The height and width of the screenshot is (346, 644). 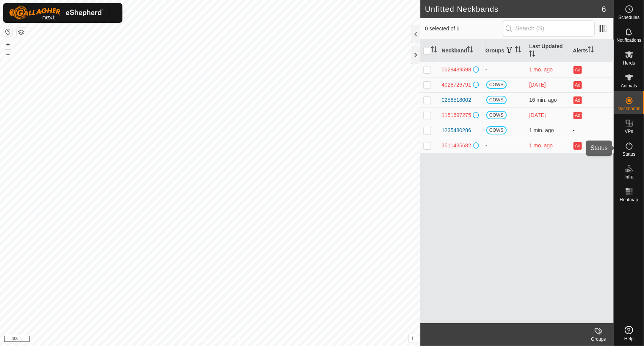 What do you see at coordinates (629, 131) in the screenshot?
I see `span: VPs` at bounding box center [629, 131].